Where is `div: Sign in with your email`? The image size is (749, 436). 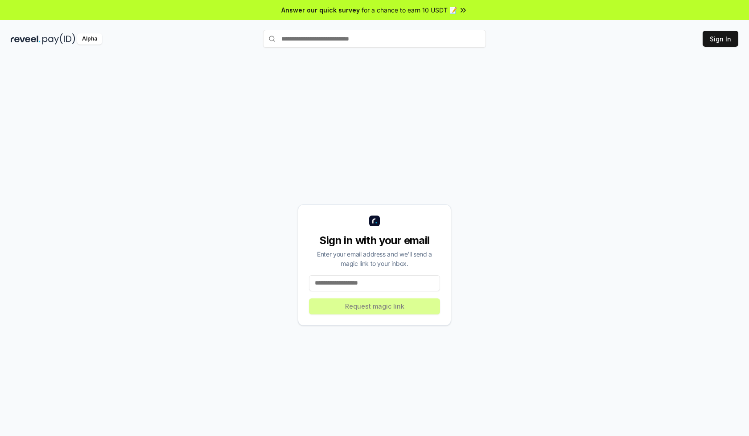 div: Sign in with your email is located at coordinates (374, 241).